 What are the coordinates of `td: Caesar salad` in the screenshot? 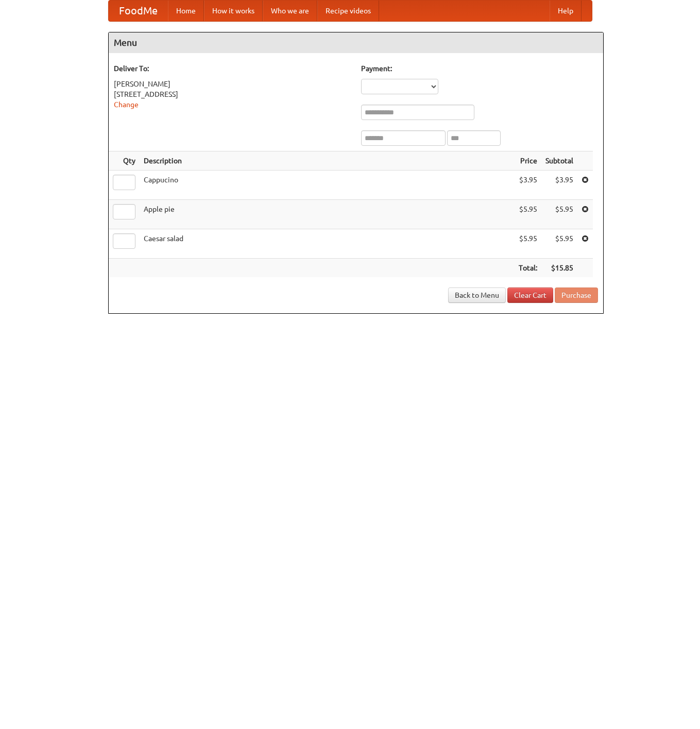 It's located at (327, 243).